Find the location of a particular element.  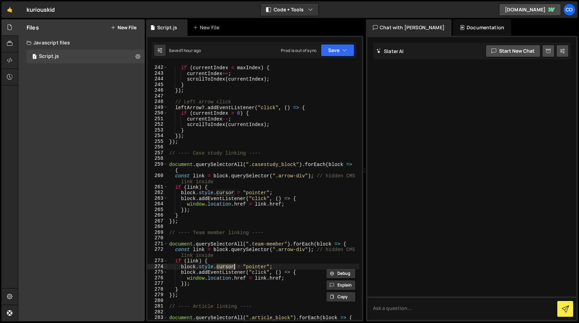

div: 272 is located at coordinates (157, 252).